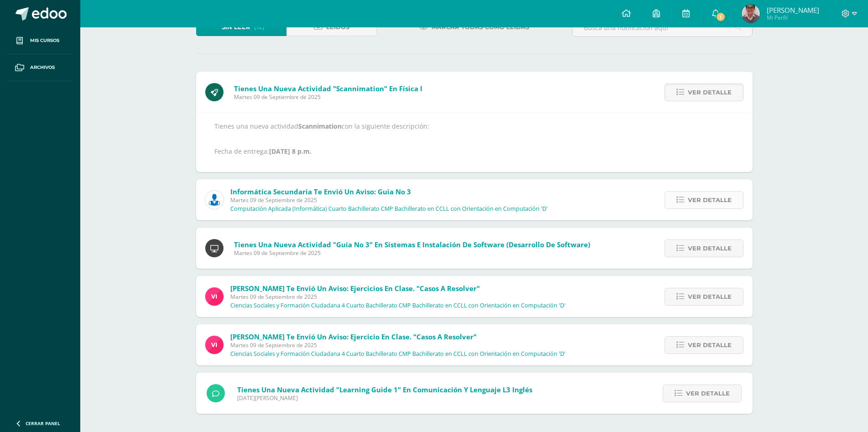 The height and width of the screenshot is (432, 868). Describe the element at coordinates (214, 200) in the screenshot. I see `img: 6ed6846fa57649245178fca9fc9a58dd.png` at that location.